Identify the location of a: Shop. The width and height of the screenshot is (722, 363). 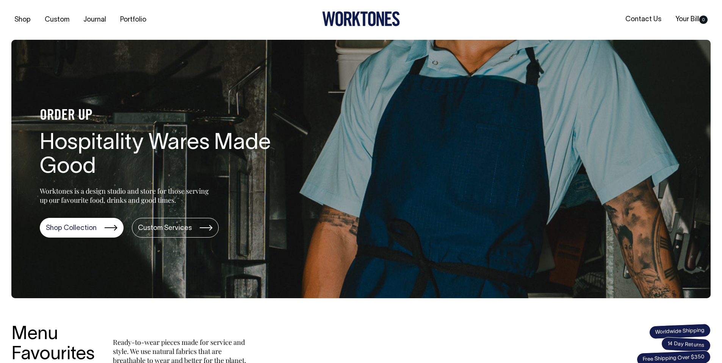
(22, 20).